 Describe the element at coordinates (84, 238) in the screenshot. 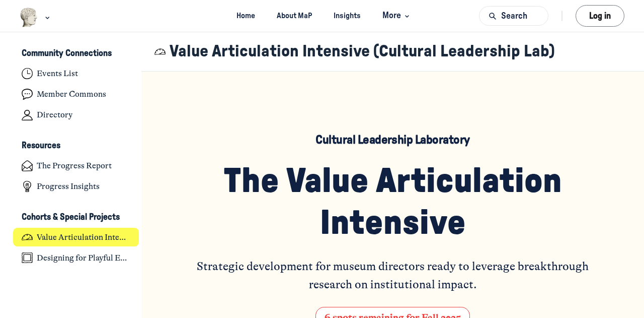

I see `h4: Value Articulation Intensive (Cultural Leadership Lab)` at that location.